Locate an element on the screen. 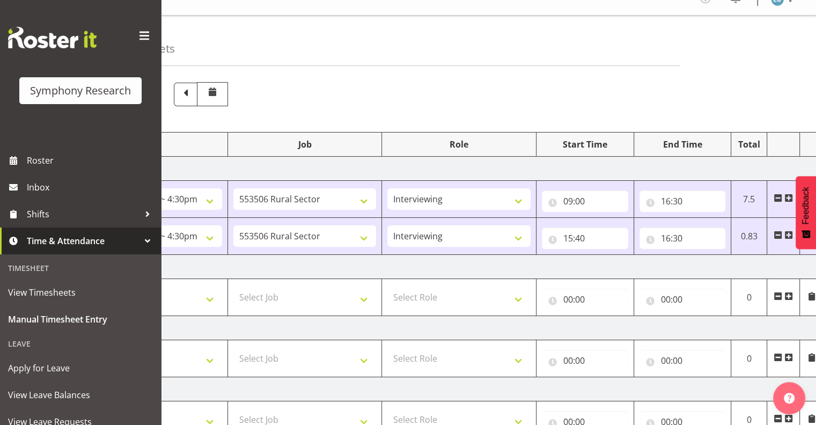  div: Role is located at coordinates (459, 144).